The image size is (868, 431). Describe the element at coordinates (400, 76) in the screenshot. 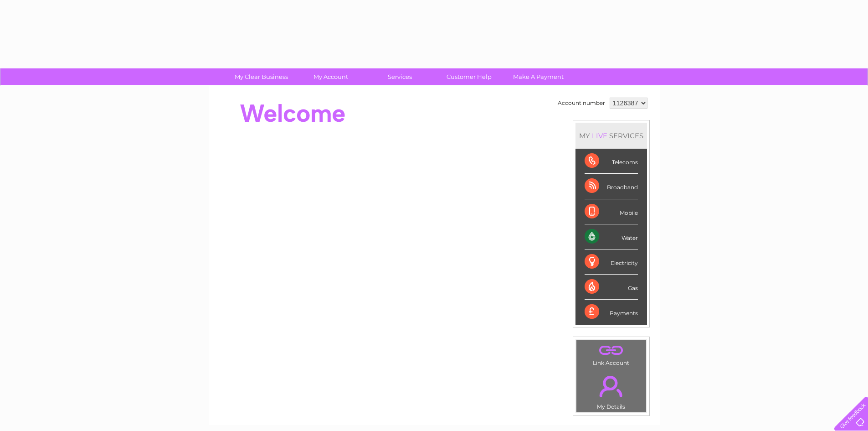

I see `a: Services` at that location.